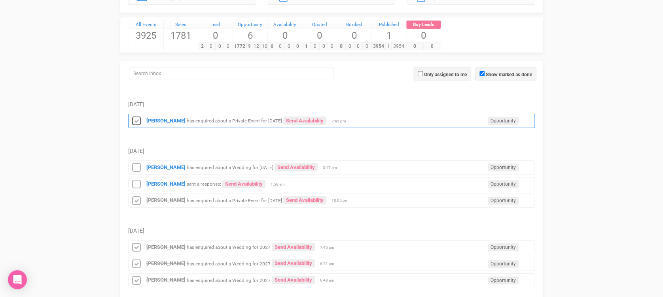 The width and height of the screenshot is (663, 297). What do you see at coordinates (445, 75) in the screenshot?
I see `label: Only assigned to me` at bounding box center [445, 75].